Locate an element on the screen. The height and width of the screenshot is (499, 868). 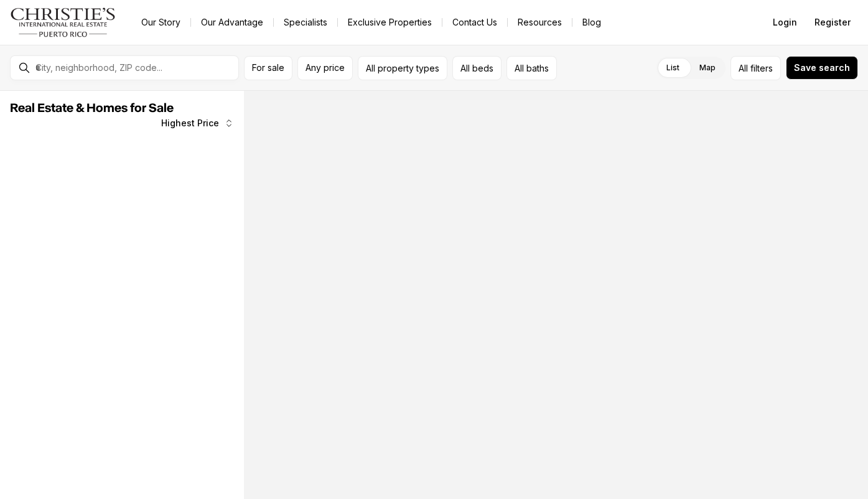
span: Save search is located at coordinates (822, 67).